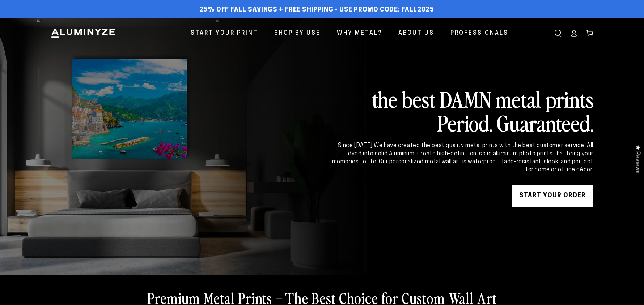 The height and width of the screenshot is (305, 644). I want to click on a: START YOUR Order, so click(553, 196).